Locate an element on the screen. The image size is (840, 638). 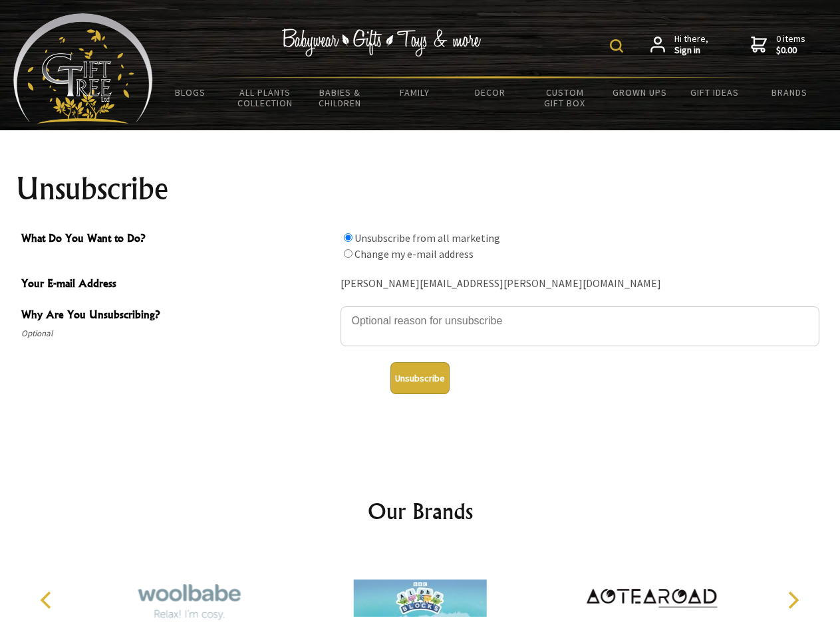
span: What Do You Want to Do? is located at coordinates (178, 239).